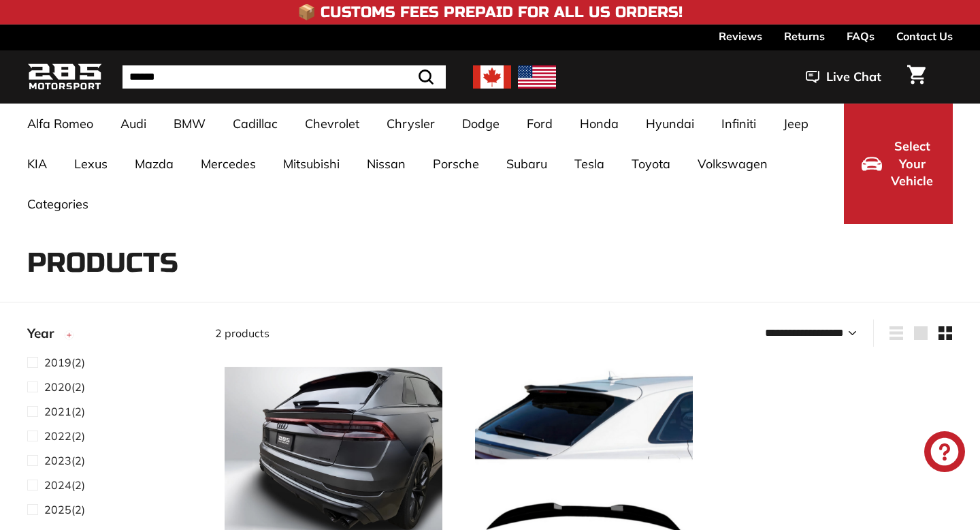 This screenshot has width=980, height=530. I want to click on a: Mazda, so click(154, 164).